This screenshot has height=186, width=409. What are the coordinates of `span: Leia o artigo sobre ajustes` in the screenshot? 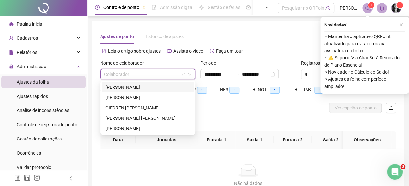 It's located at (134, 51).